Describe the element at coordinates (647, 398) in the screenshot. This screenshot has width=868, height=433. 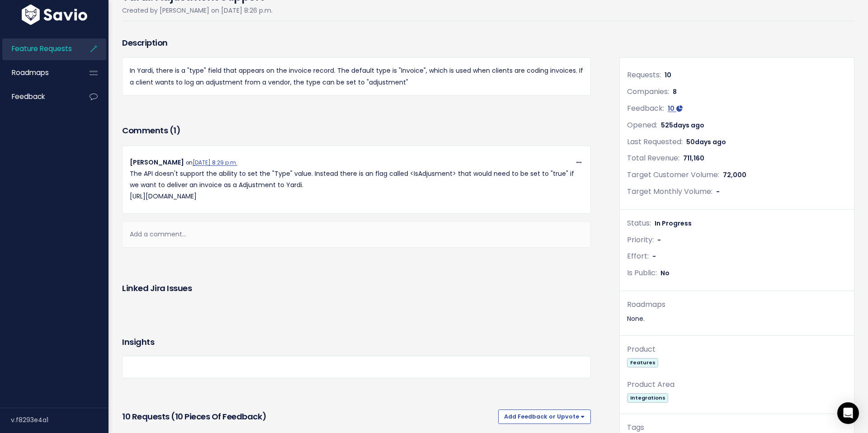
I see `span: Integrations` at that location.